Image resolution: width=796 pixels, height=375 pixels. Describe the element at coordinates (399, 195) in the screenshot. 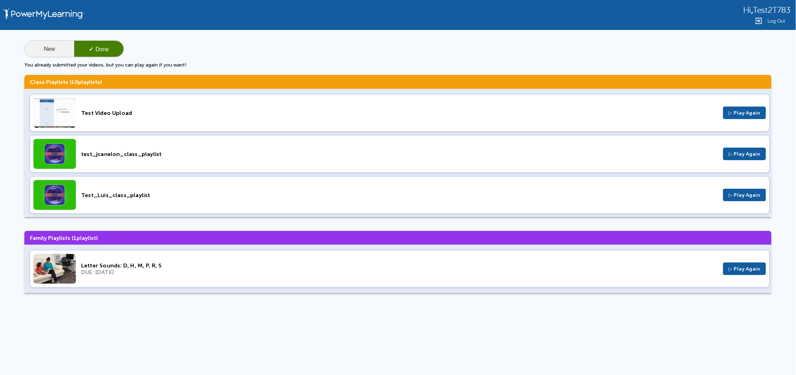

I see `div: Test_Luis_class_playlist` at that location.